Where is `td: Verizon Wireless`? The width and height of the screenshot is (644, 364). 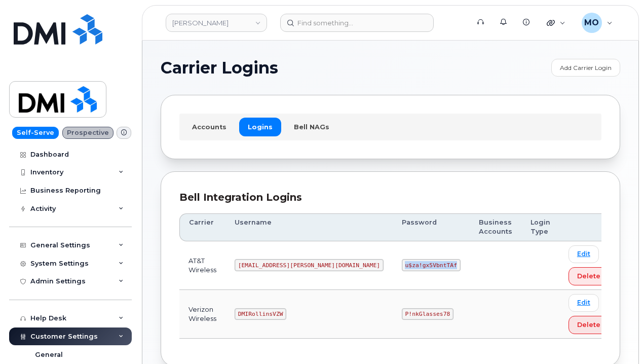 td: Verizon Wireless is located at coordinates (202, 314).